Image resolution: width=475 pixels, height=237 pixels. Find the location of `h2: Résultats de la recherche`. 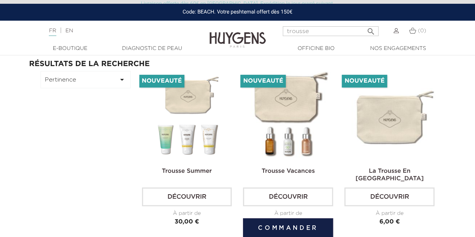

h2: Résultats de la recherche is located at coordinates (238, 64).